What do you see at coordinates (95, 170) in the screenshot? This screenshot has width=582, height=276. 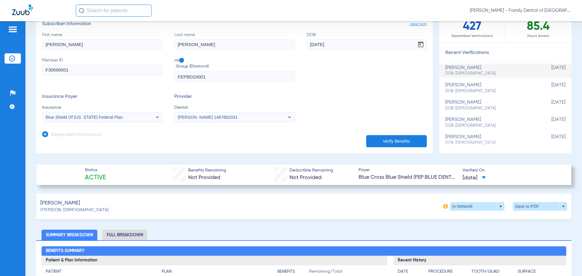 I see `span: Status` at bounding box center [95, 170].